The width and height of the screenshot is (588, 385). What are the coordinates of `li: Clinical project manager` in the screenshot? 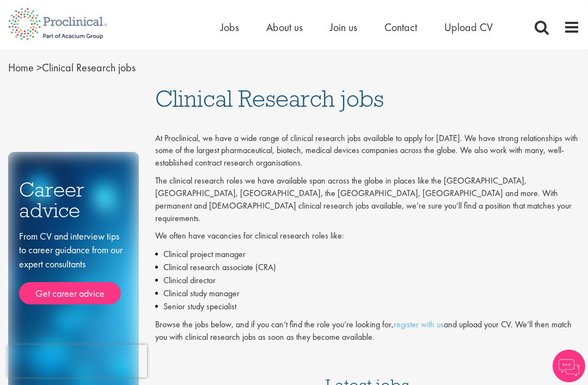 It's located at (367, 254).